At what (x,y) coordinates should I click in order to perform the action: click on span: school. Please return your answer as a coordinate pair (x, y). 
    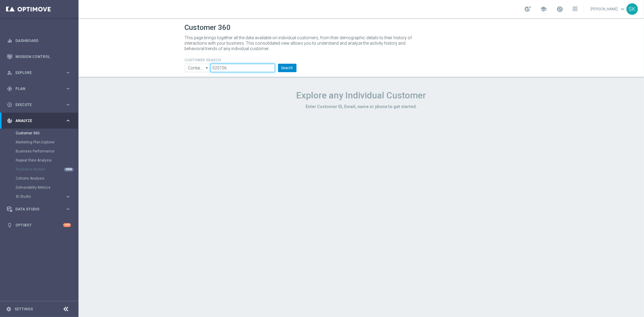
    Looking at the image, I should click on (544, 9).